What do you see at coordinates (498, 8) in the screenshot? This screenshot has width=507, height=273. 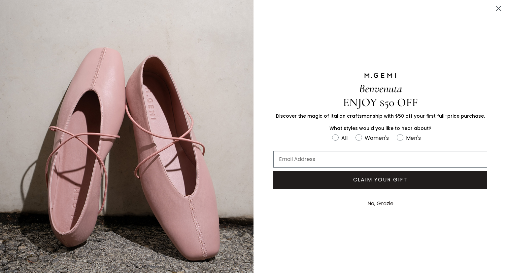 I see `button: Close dialog` at bounding box center [498, 8].